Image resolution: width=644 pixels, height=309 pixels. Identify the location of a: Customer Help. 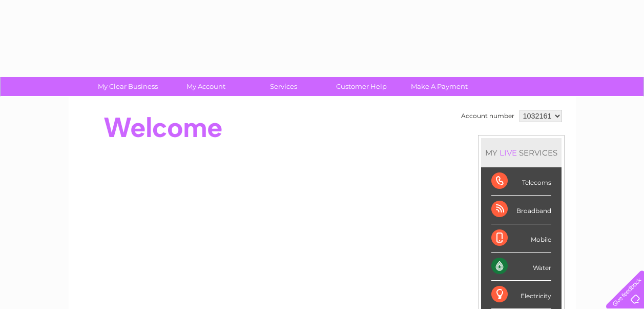
(362, 86).